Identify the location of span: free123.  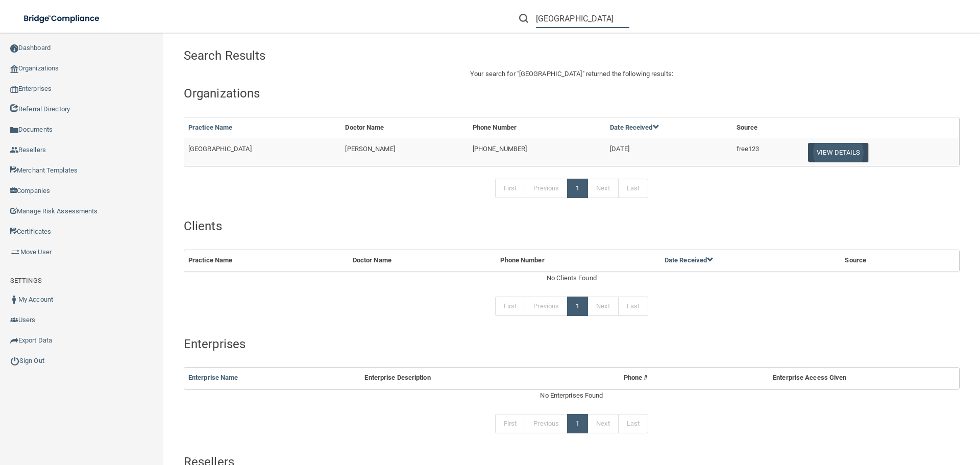
(748, 149).